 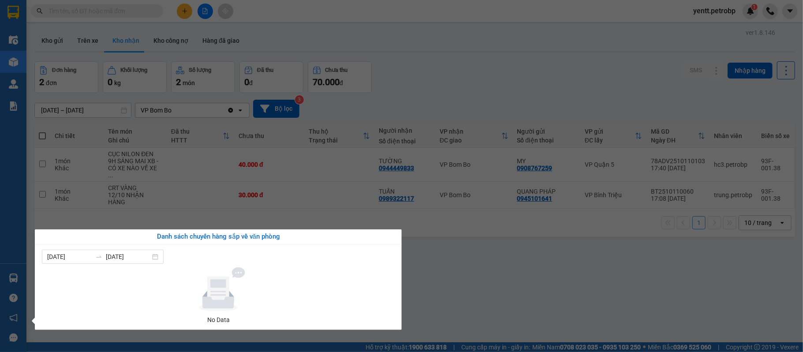 What do you see at coordinates (218, 237) in the screenshot?
I see `div: Danh sách chuyến hàng sắp về văn phòng` at bounding box center [218, 237].